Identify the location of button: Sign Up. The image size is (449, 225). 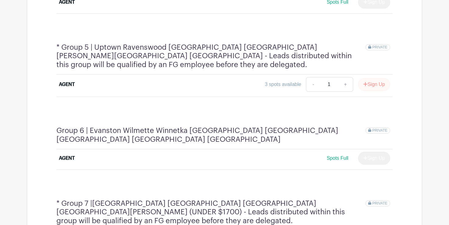
(374, 84).